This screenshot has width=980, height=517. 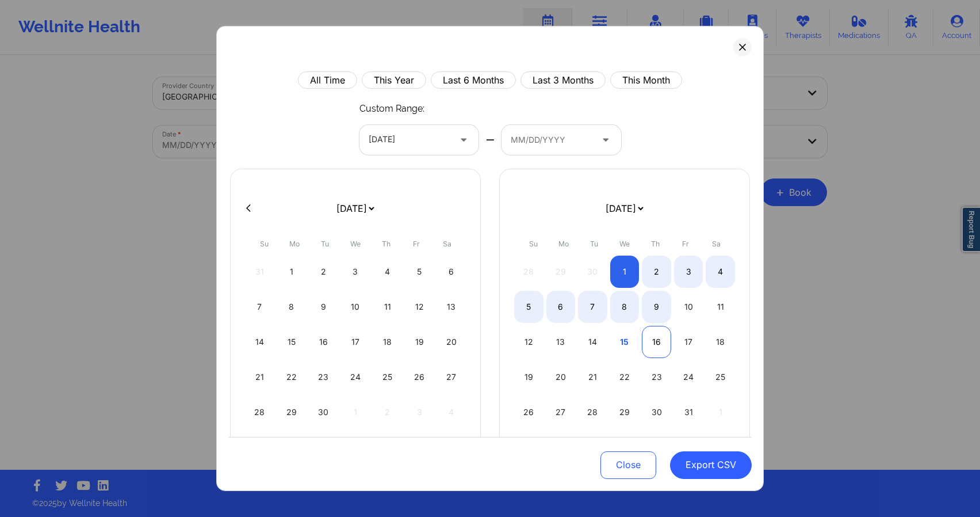 What do you see at coordinates (561, 376) in the screenshot?
I see `div: Mon Oct 20 2025` at bounding box center [561, 376].